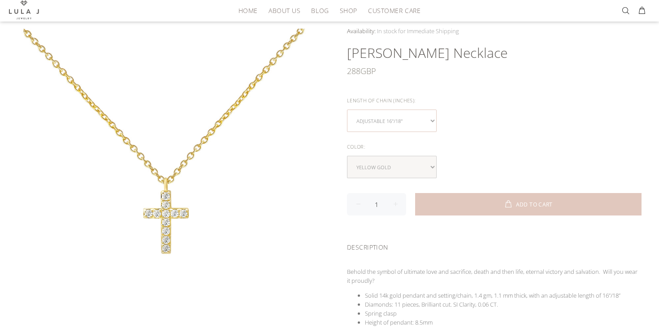 The image size is (659, 334). What do you see at coordinates (534, 204) in the screenshot?
I see `span: ADD TO CART` at bounding box center [534, 204].